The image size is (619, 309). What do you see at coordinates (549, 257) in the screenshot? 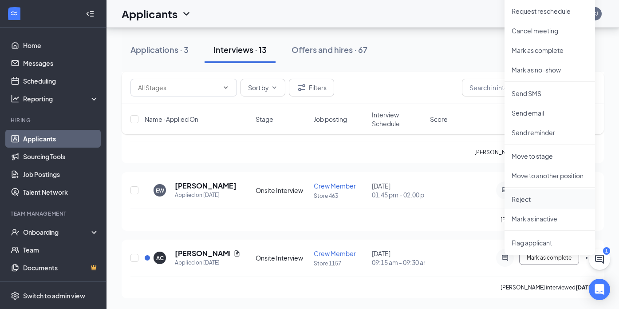
I see `button: Mark as complete` at bounding box center [549, 257].